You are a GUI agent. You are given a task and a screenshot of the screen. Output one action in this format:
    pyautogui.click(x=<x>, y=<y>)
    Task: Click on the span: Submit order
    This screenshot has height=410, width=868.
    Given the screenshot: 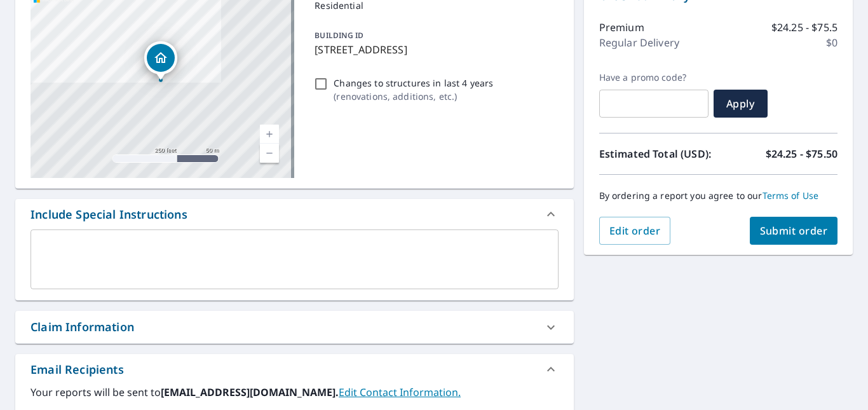 What is the action you would take?
    pyautogui.click(x=793, y=231)
    